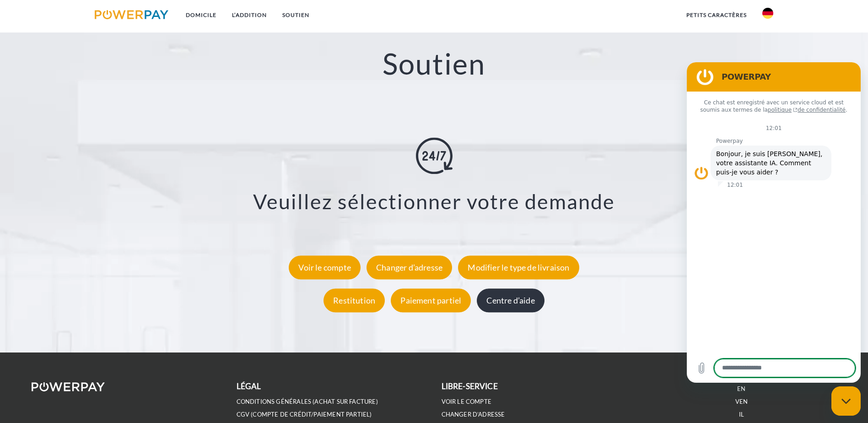  Describe the element at coordinates (107, 48) in the screenshot. I see `svg: (s’ouvre dans un nouvel onglet)` at that location.